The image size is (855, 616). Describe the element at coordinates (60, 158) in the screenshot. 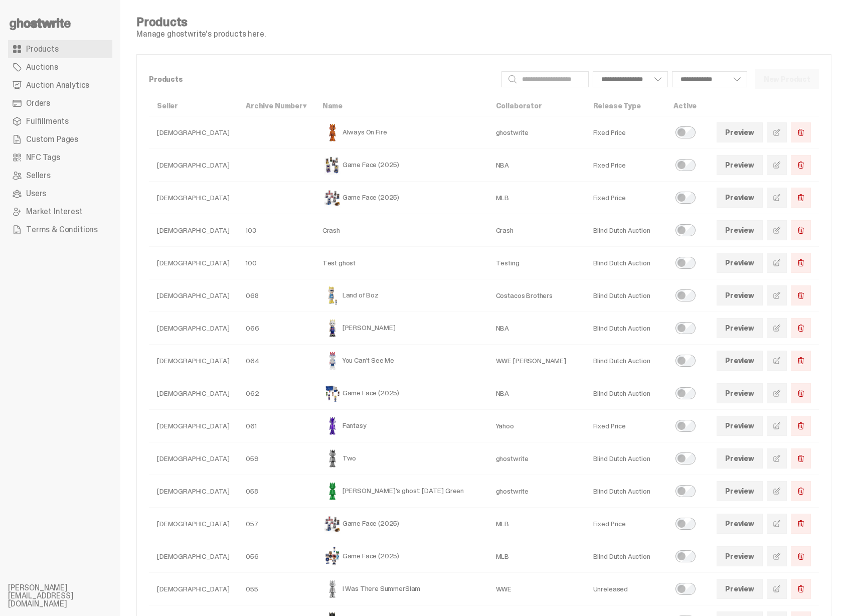

I see `a: NFC Tags` at that location.